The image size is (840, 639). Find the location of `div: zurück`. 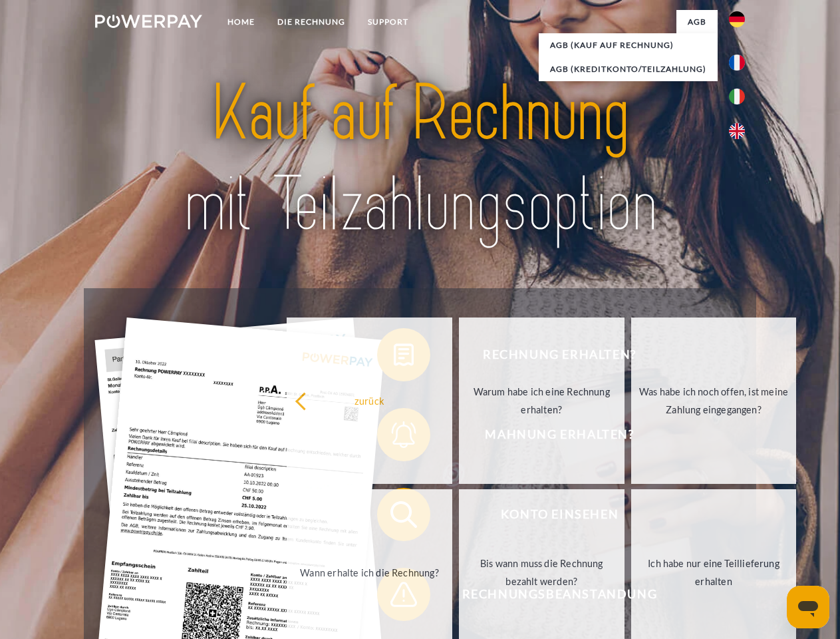

div: zurück is located at coordinates (369, 400).